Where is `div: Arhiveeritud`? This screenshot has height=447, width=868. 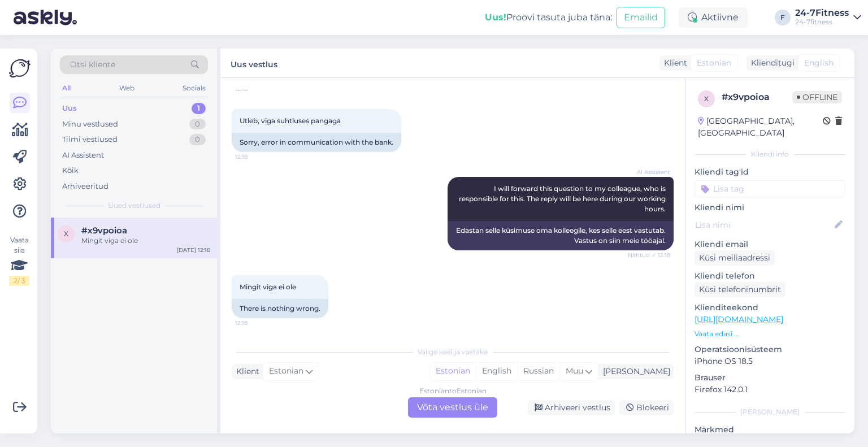 div: Arhiveeritud is located at coordinates (85, 187).